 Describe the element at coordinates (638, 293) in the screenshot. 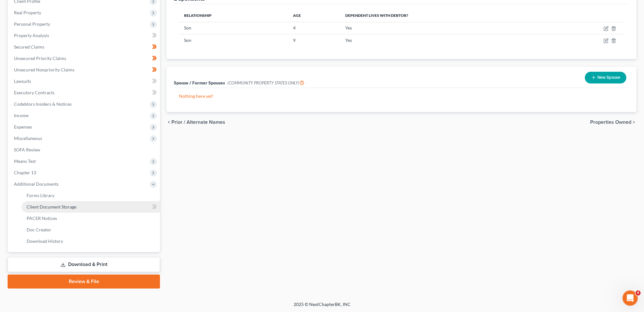

I see `span: 4` at that location.